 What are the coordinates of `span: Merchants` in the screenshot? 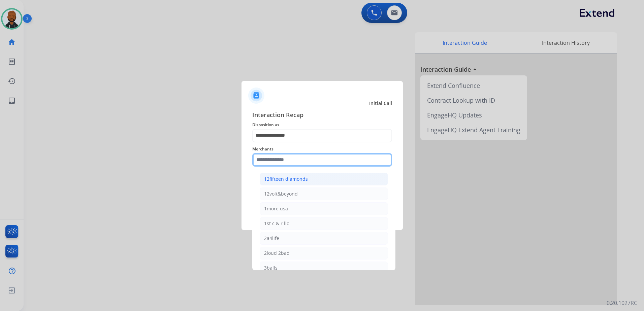 It's located at (322, 149).